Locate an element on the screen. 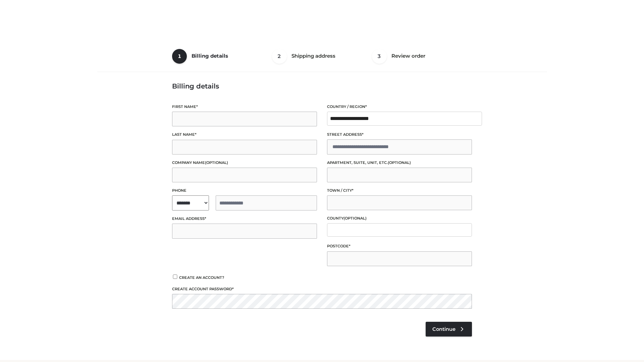  label: Last name is located at coordinates (245, 134).